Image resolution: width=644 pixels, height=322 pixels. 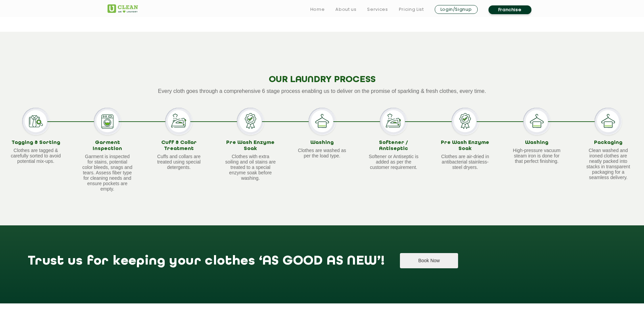 I want to click on p: Clothes are washed as per the load type., so click(x=322, y=153).